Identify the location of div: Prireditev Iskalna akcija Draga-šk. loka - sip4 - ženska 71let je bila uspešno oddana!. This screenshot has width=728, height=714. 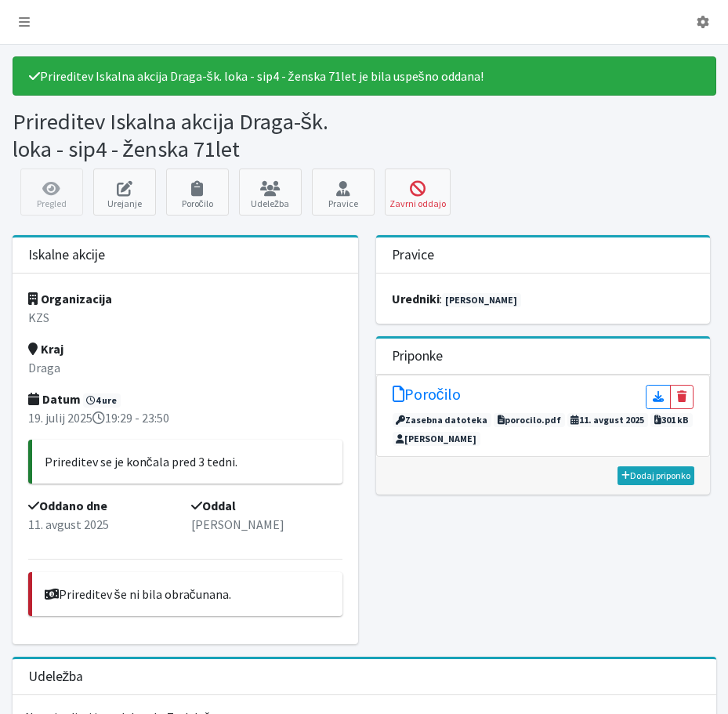
(364, 76).